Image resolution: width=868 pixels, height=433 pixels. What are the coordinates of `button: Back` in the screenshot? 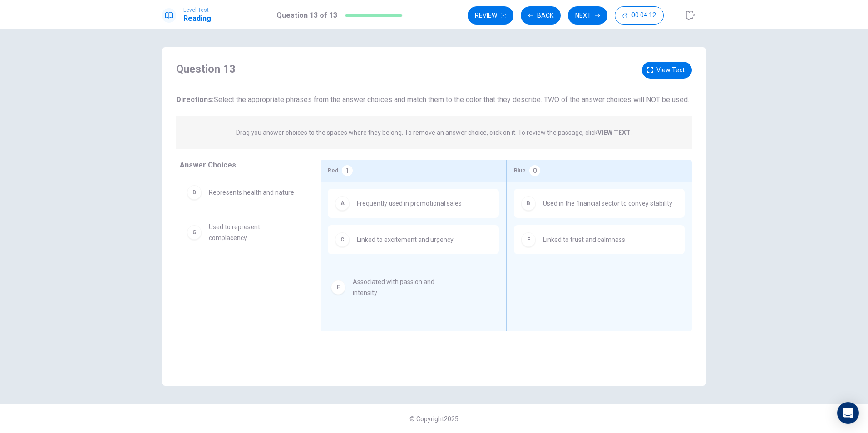 It's located at (541, 15).